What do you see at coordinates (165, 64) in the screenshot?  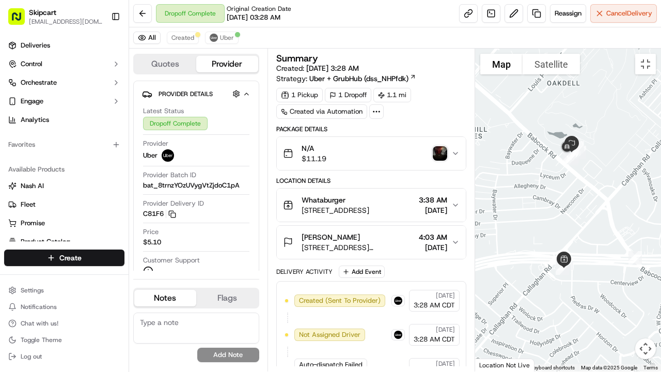 I see `button: Quotes` at bounding box center [165, 64].